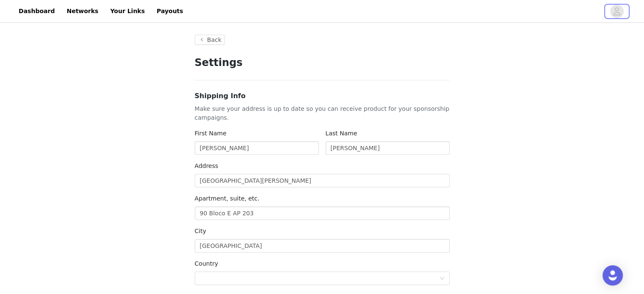 The width and height of the screenshot is (644, 294). What do you see at coordinates (322, 181) in the screenshot?
I see `input: Address` at bounding box center [322, 181].